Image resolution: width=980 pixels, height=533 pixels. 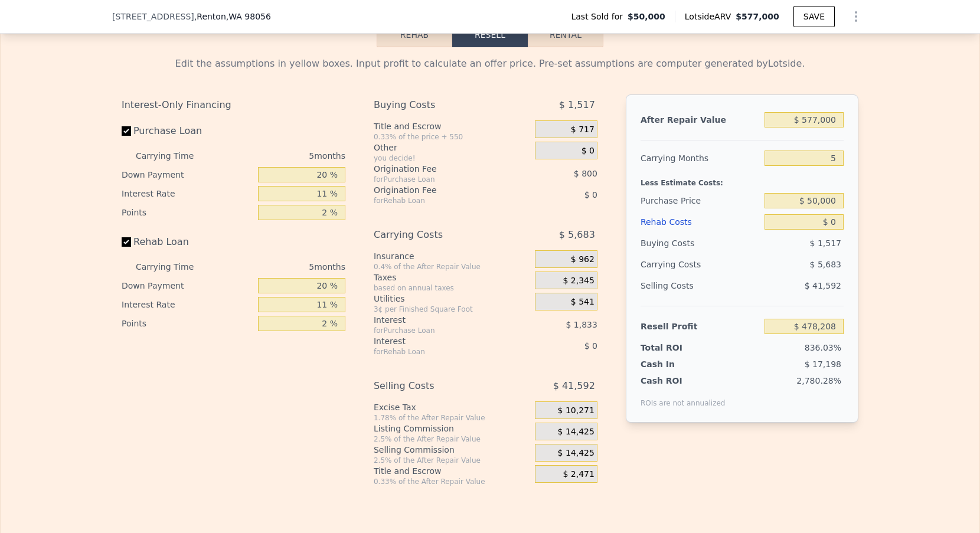 What do you see at coordinates (451, 407) in the screenshot?
I see `div: Excise Tax` at bounding box center [451, 407].